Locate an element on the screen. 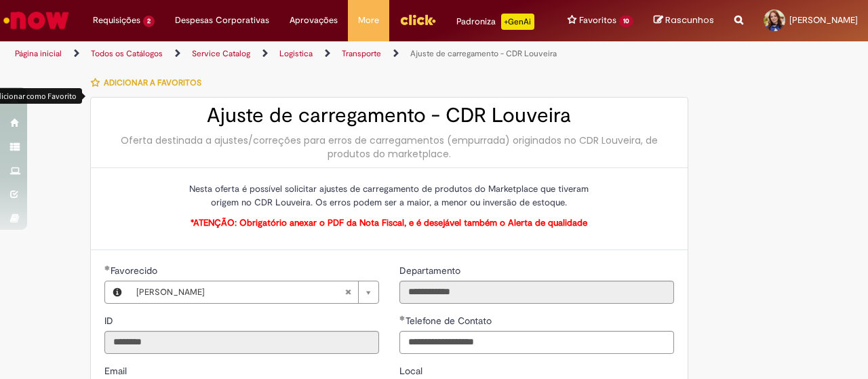 The image size is (868, 379). input: Telefone de Contato is located at coordinates (536, 343).